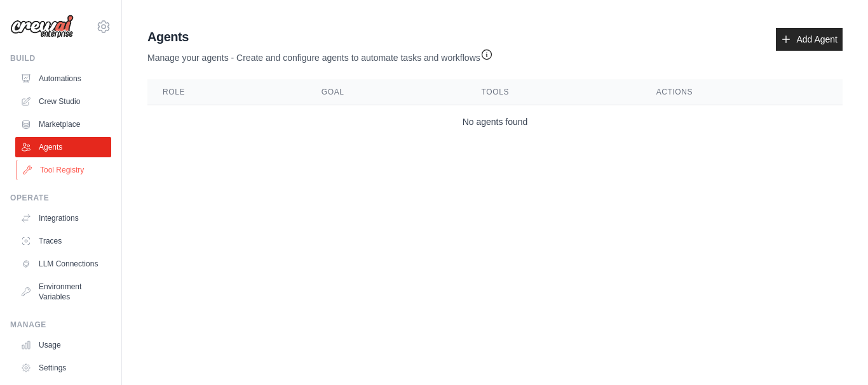  Describe the element at coordinates (42, 27) in the screenshot. I see `img: Logo` at that location.